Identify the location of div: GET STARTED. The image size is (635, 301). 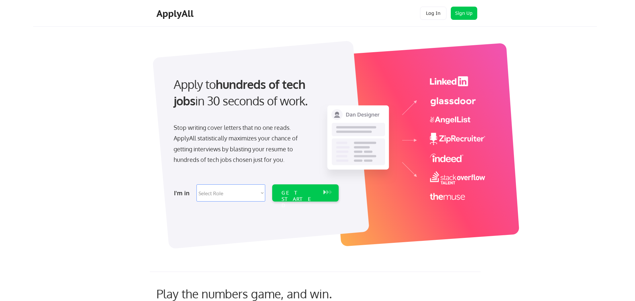
(299, 199).